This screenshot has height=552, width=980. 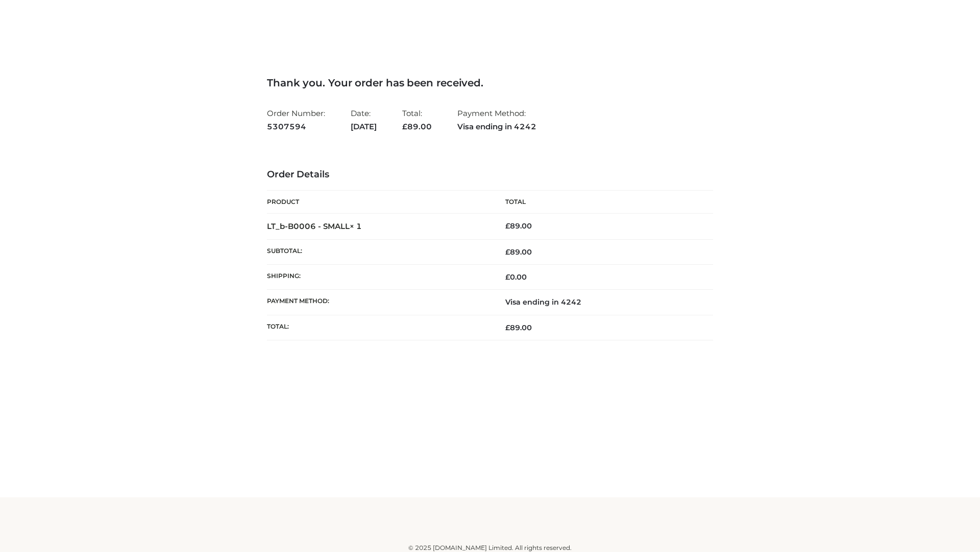 I want to click on strong: LT_b-B0006 - SMALL, so click(x=315, y=226).